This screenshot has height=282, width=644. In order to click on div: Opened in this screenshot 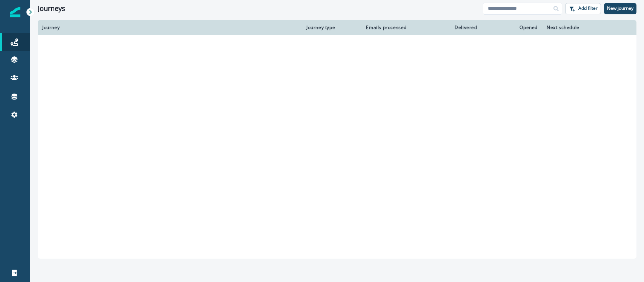, I will do `click(512, 27)`.